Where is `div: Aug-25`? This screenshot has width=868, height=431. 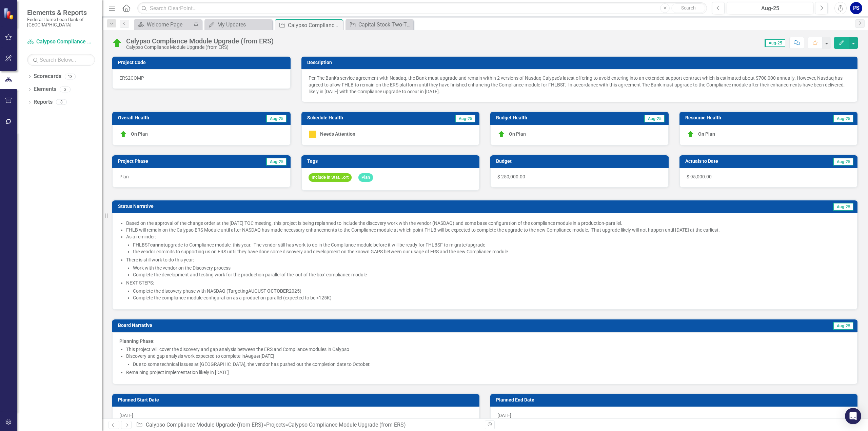 div: Aug-25 is located at coordinates (770, 8).